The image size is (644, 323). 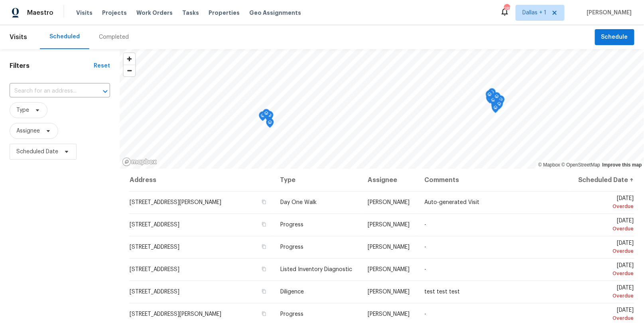 What do you see at coordinates (23, 110) in the screenshot?
I see `span: Type` at bounding box center [23, 110].